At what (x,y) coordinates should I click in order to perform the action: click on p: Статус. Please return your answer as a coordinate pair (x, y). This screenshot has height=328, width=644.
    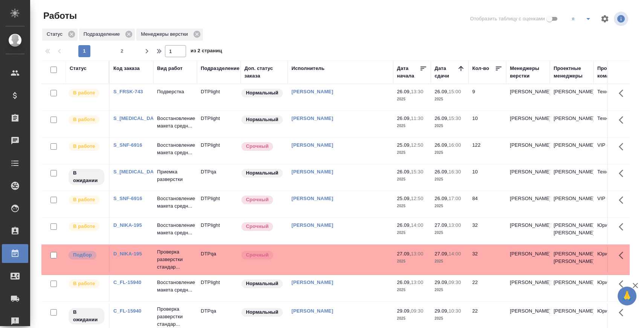
    Looking at the image, I should click on (56, 35).